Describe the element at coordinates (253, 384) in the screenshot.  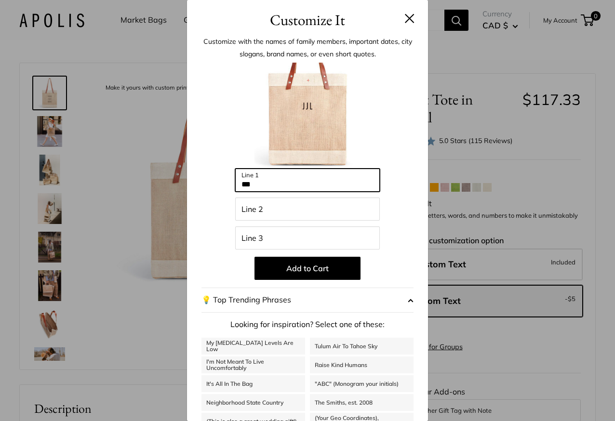
I see `a: It's All In The Bag` at that location.